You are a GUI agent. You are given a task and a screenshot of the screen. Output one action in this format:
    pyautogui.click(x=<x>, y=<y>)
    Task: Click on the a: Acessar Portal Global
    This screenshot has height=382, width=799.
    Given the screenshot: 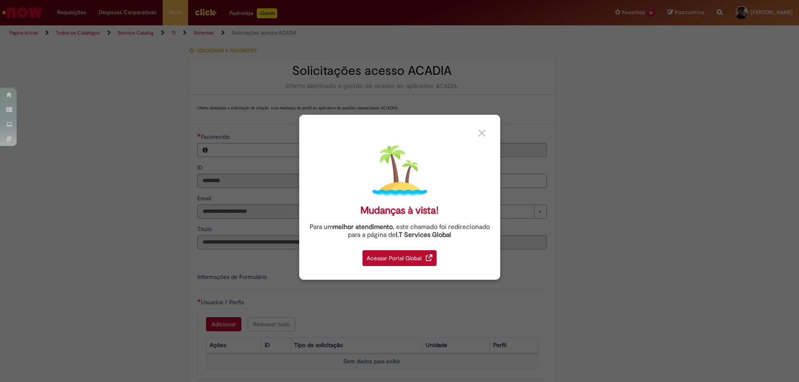 What is the action you would take?
    pyautogui.click(x=399, y=256)
    